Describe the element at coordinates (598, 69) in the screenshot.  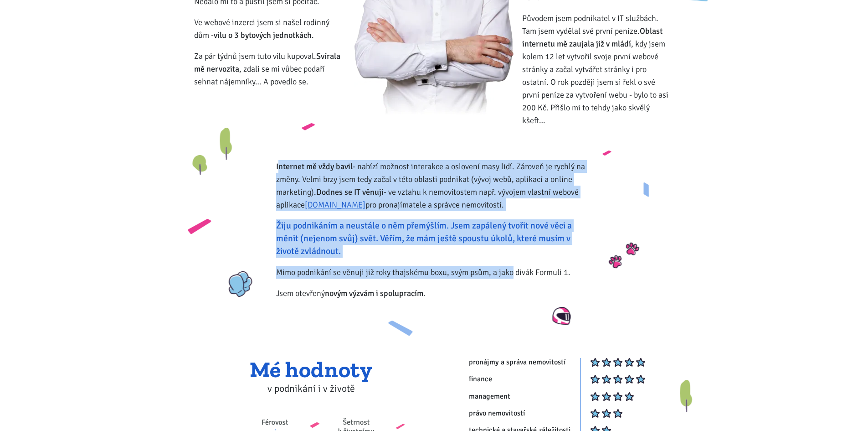
I see `p: Původem jsem podnikatel v IT službách. Tam jsem vydělal své první peníze. , kdy jsem kolem 12 let...` at that location.